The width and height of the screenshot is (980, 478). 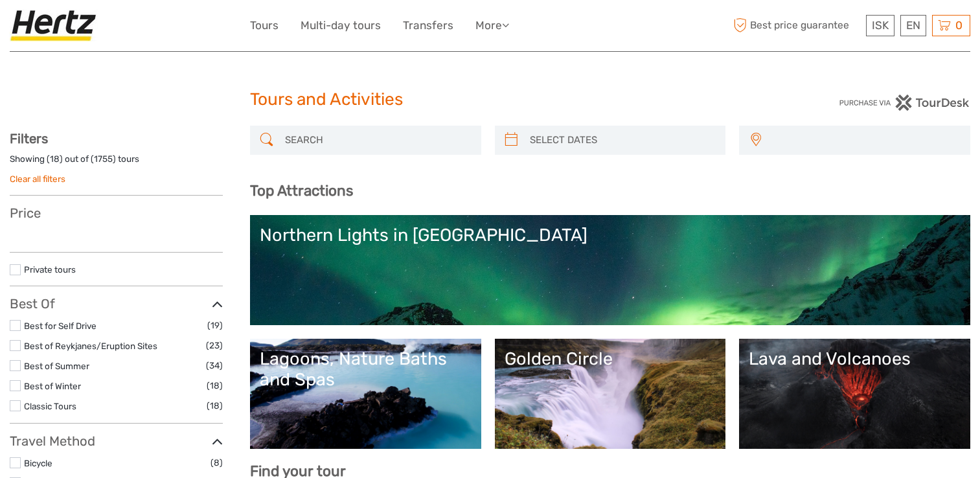 I want to click on span: (19), so click(x=215, y=325).